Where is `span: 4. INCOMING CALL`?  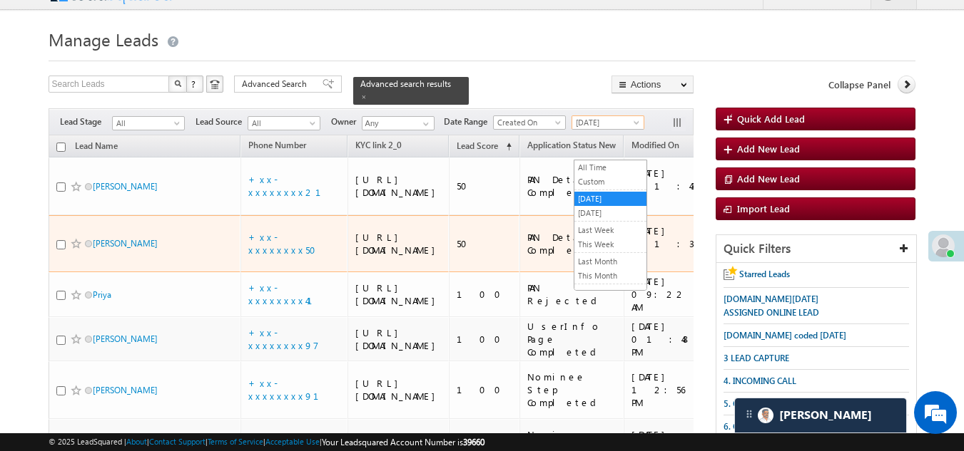 span: 4. INCOMING CALL is located at coordinates (760, 381).